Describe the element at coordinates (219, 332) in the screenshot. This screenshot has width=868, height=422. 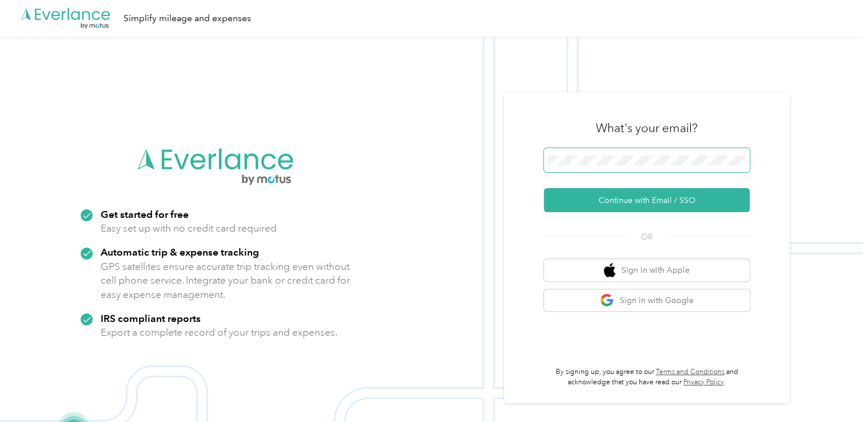
I see `p: Export a complete record of your trips and expenses.` at that location.